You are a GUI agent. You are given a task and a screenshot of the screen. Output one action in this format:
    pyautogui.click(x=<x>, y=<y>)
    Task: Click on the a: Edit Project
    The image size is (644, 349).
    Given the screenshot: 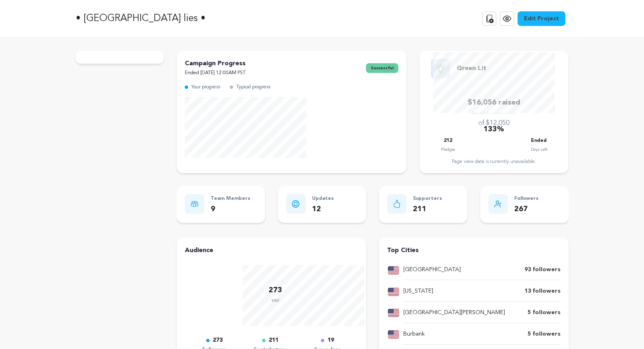 What is the action you would take?
    pyautogui.click(x=541, y=19)
    